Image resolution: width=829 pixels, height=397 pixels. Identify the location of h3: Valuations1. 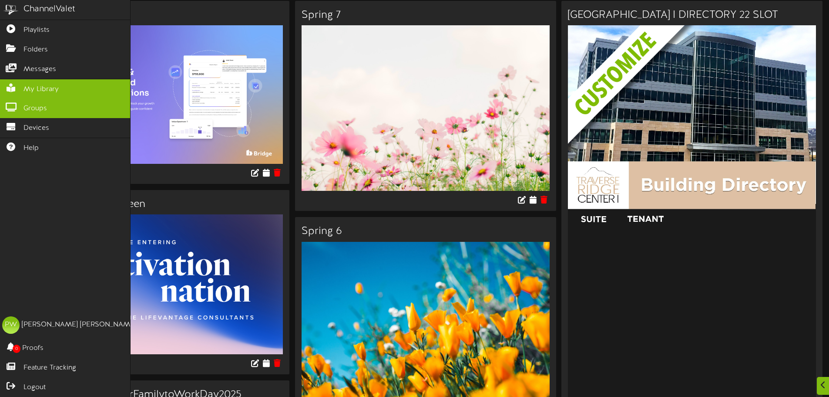
(159, 15).